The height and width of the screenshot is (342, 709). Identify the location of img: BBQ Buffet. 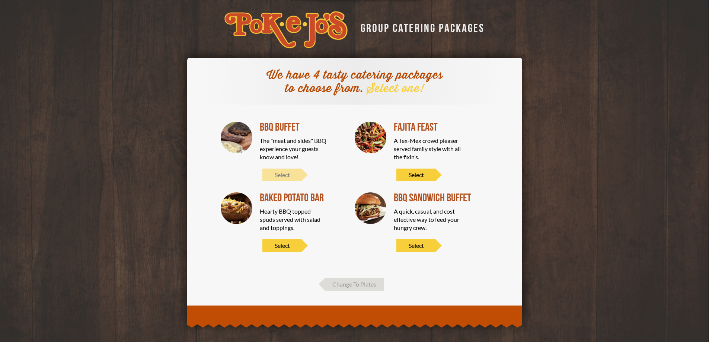
(237, 138).